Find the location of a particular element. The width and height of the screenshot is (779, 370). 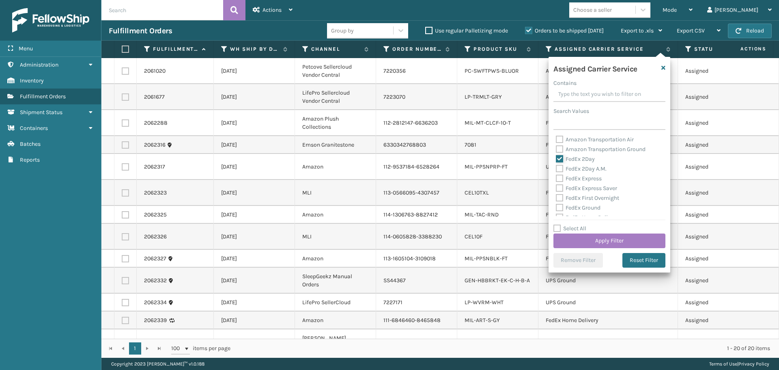

label: Assigned Carrier Service is located at coordinates (608, 49).